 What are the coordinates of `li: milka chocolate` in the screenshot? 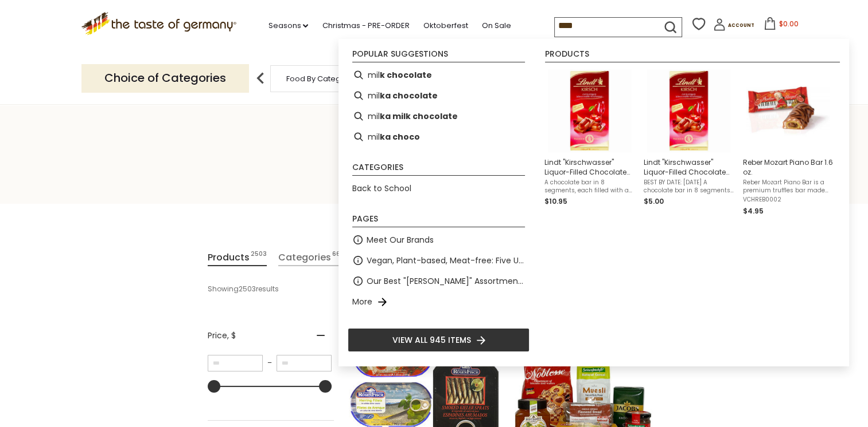 It's located at (438, 96).